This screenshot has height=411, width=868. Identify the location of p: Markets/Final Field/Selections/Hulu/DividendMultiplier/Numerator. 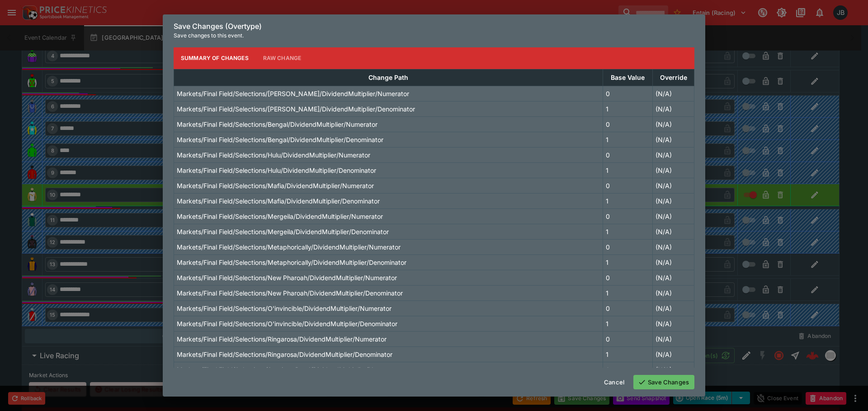
(273, 154).